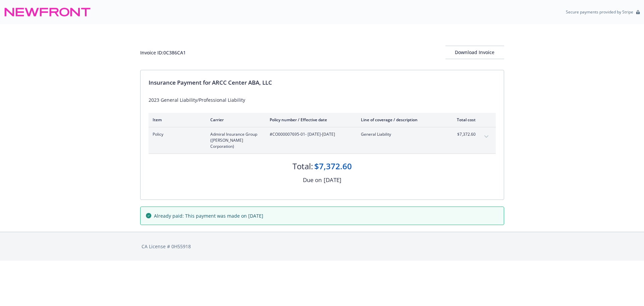 The height and width of the screenshot is (306, 644). I want to click on button: Download Invoice, so click(475, 52).